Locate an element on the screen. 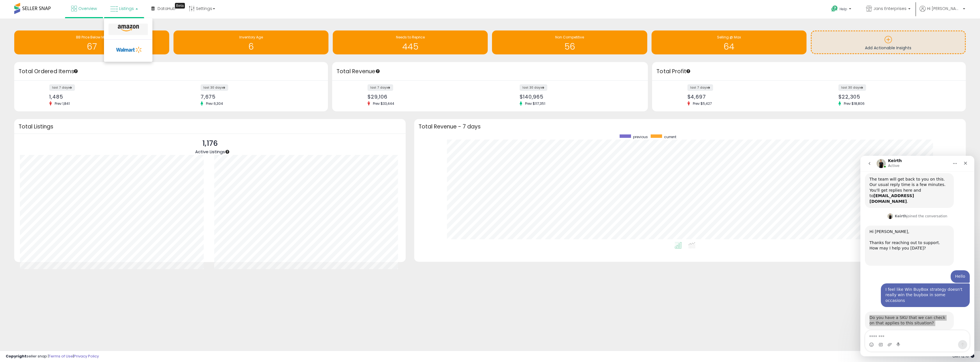  h3: Total Listings is located at coordinates (210, 126).